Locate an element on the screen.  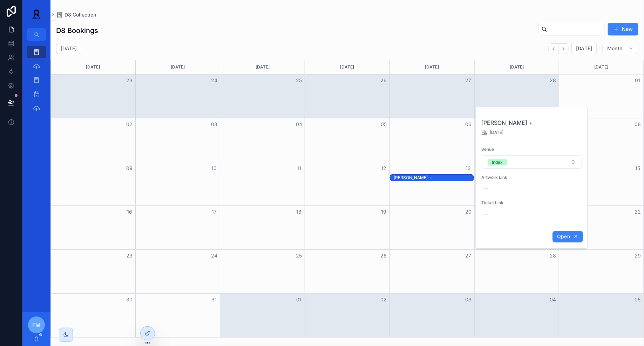
button: 18 is located at coordinates (299, 212).